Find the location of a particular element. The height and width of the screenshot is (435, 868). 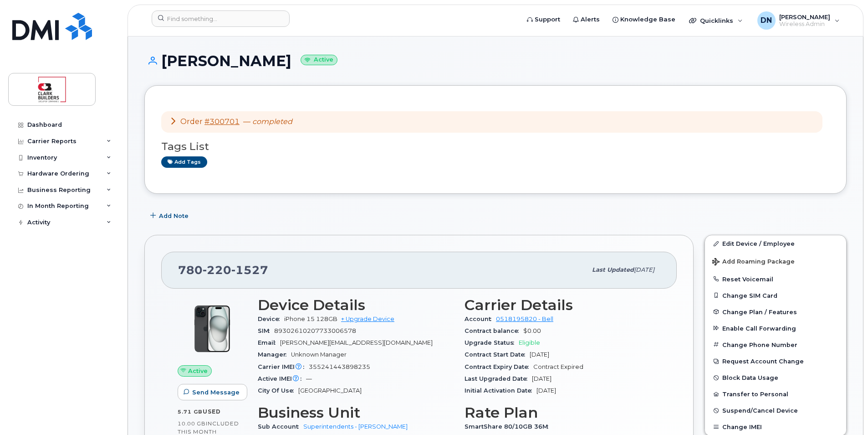

span: City Of Use is located at coordinates (278, 390).